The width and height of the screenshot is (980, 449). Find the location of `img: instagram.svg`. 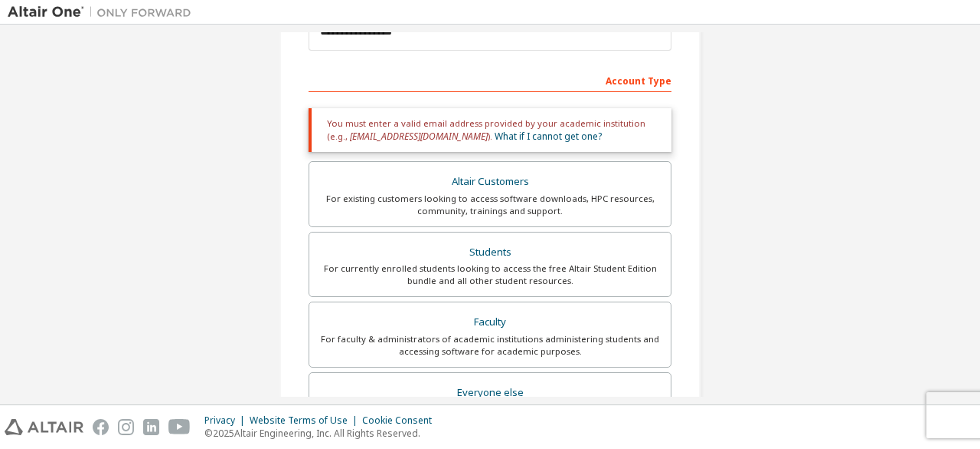

img: instagram.svg is located at coordinates (126, 426).